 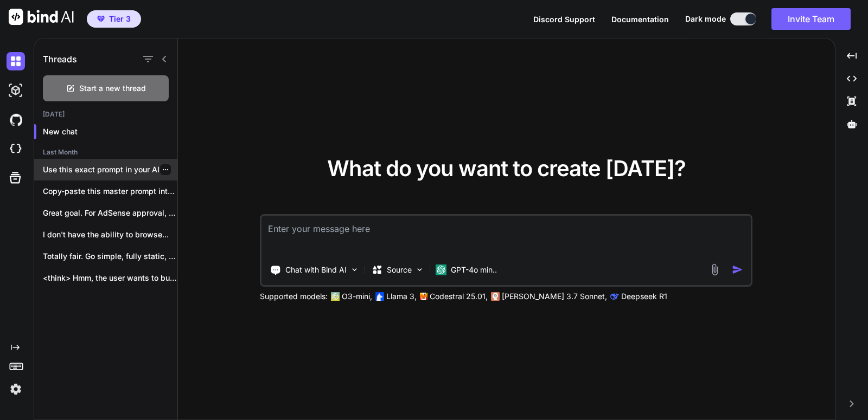 I want to click on img: GPT-4, so click(x=335, y=296).